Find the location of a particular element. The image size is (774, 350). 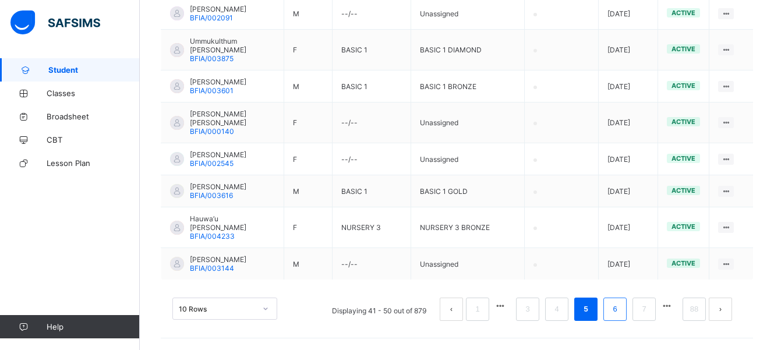

span: BFIA/003601 is located at coordinates (211, 90).